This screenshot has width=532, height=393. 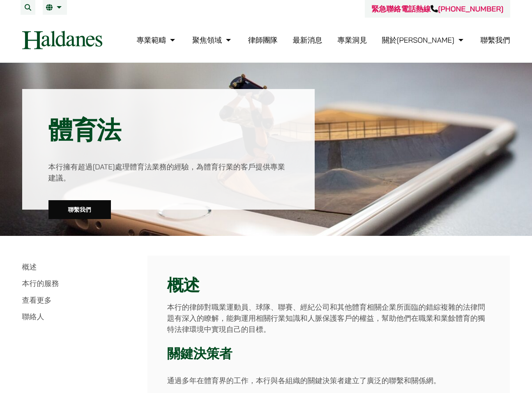 What do you see at coordinates (212, 40) in the screenshot?
I see `a: 聚焦領域` at bounding box center [212, 40].